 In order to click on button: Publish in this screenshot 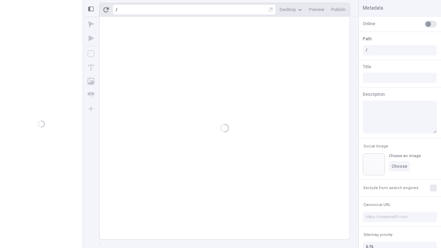, I will do `click(338, 10)`.